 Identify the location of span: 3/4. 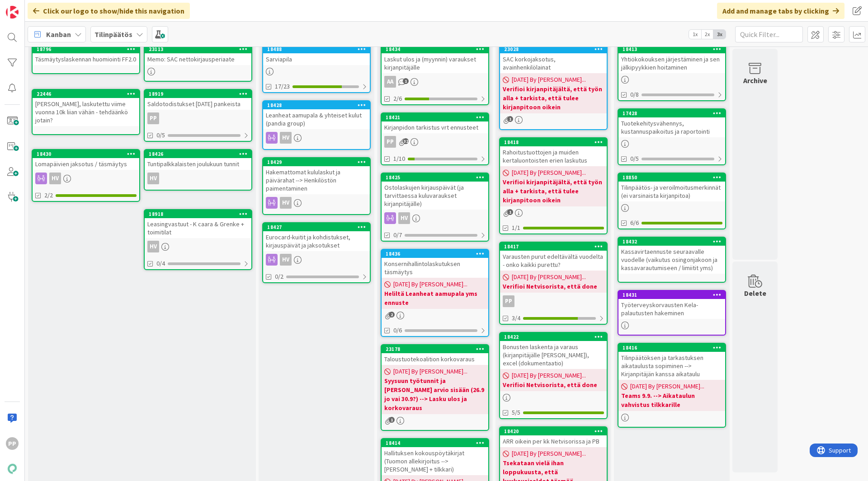
(516, 318).